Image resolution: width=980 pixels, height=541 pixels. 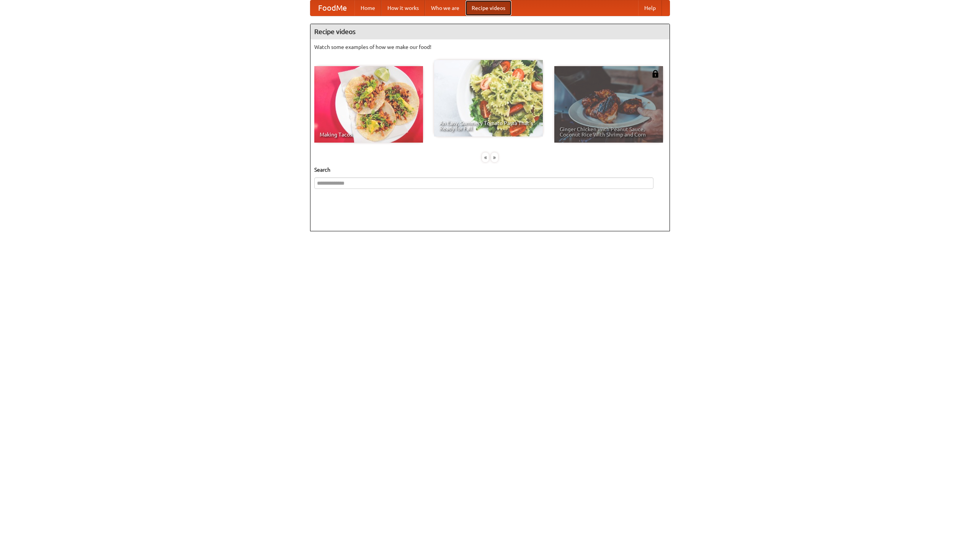 What do you see at coordinates (368, 8) in the screenshot?
I see `a: Home` at bounding box center [368, 8].